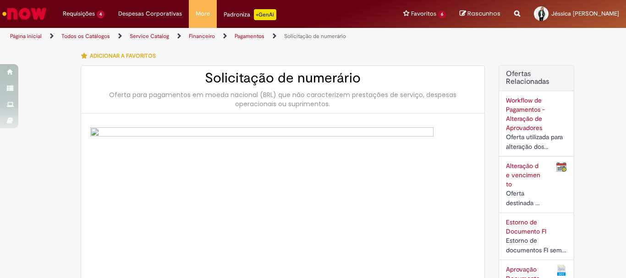  Describe the element at coordinates (250, 15) in the screenshot. I see `div: Padroniza` at that location.